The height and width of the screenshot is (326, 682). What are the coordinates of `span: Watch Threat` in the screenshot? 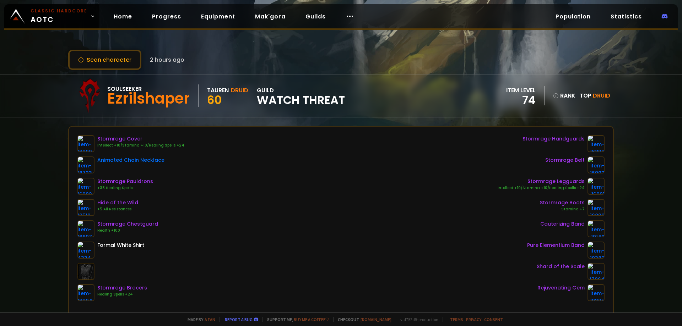 It's located at (301, 100).